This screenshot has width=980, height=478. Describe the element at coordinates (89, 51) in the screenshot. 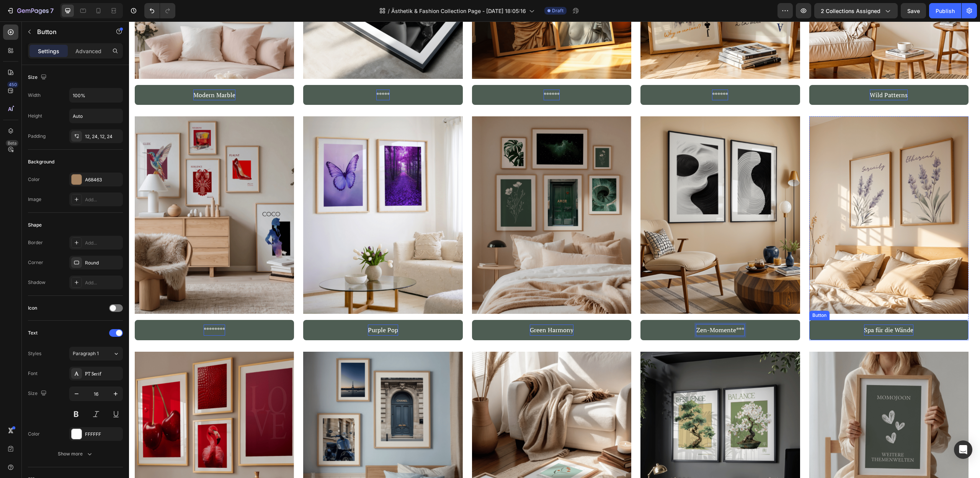

I see `p: Advanced` at that location.